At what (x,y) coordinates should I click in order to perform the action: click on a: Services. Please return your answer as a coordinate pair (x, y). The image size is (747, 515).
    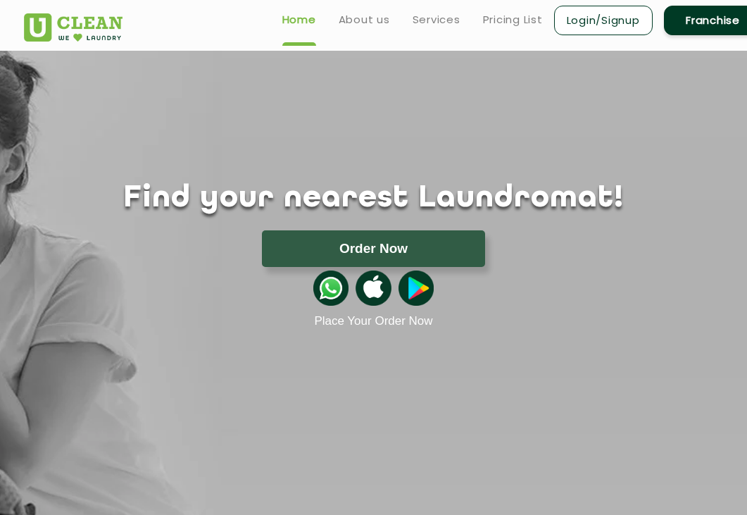
    Looking at the image, I should click on (437, 20).